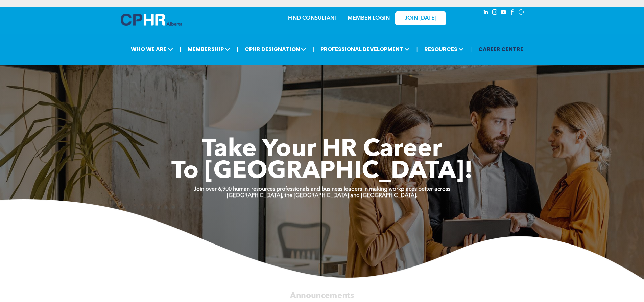 This screenshot has height=302, width=644. I want to click on a: instagram, so click(495, 13).